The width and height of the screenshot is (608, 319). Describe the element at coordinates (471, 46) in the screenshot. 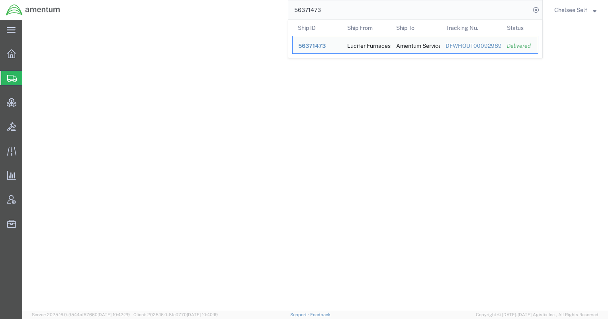

I see `div: DFWHOUT00092989` at that location.